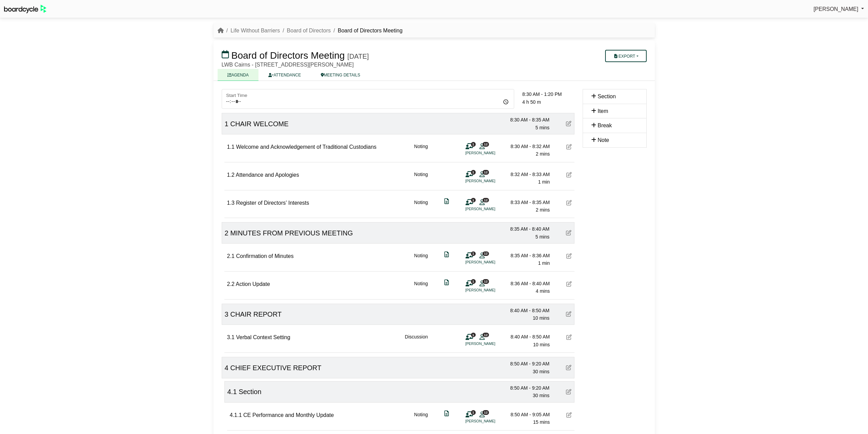  Describe the element at coordinates (231, 256) in the screenshot. I see `span: 2.1` at that location.